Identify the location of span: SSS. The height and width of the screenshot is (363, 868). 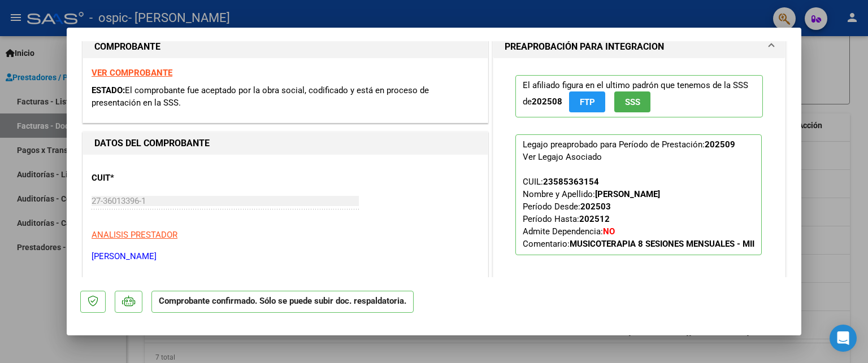
(632, 103).